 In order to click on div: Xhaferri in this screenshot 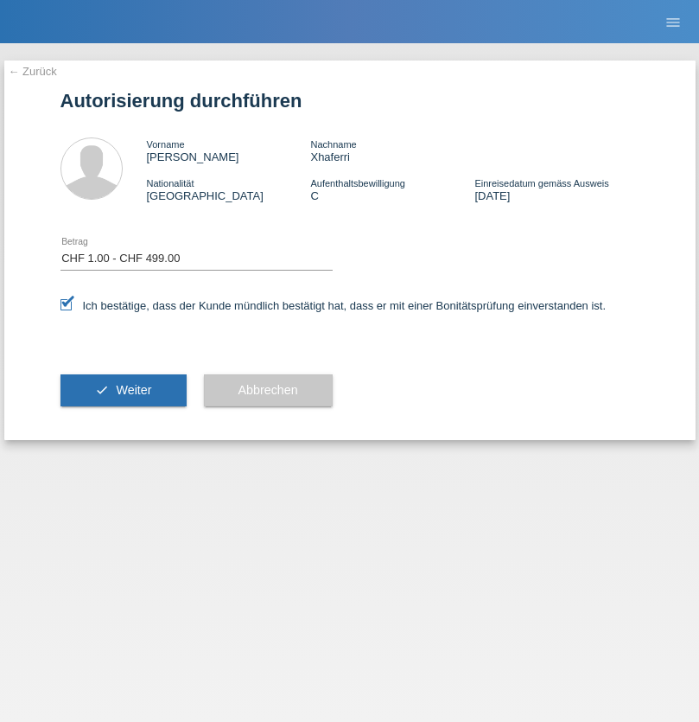, I will do `click(392, 150)`.